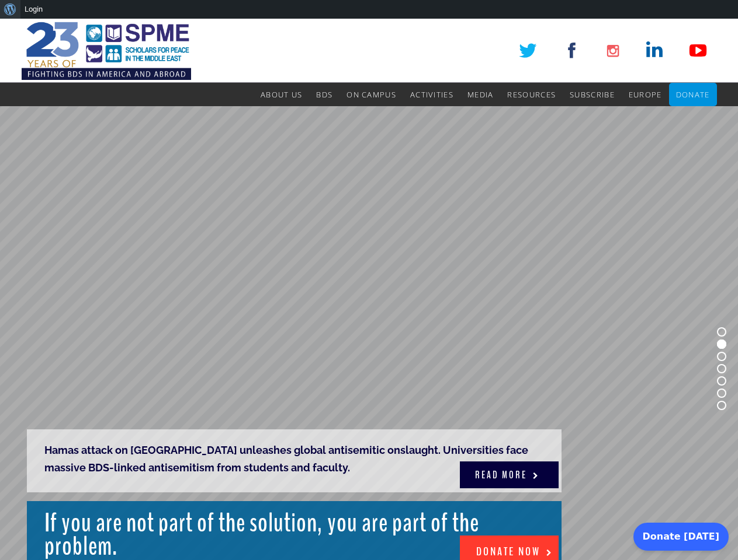  Describe the element at coordinates (480, 94) in the screenshot. I see `a: Media` at that location.